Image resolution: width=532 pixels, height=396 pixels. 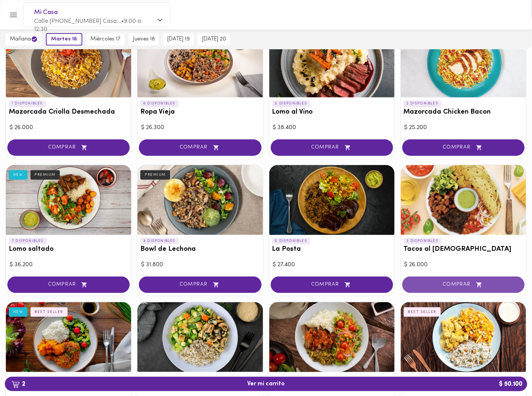 I want to click on button: miércoles 17, so click(x=106, y=39).